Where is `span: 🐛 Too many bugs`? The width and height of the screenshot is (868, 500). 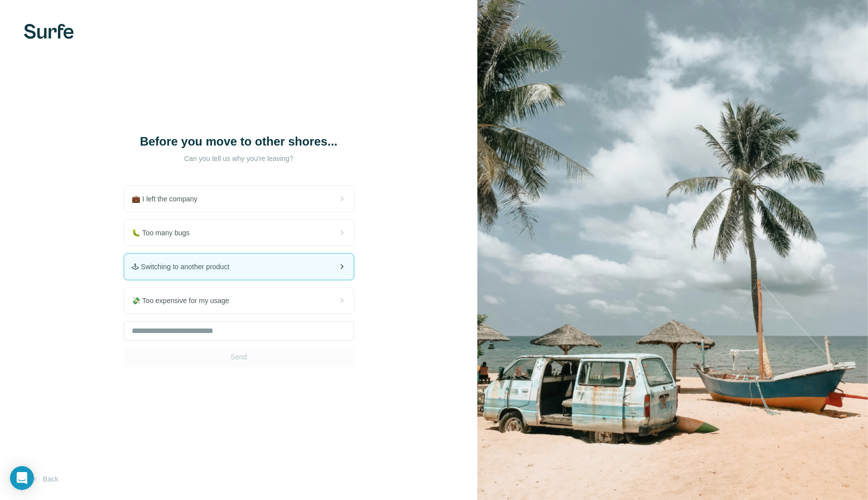
span: 🐛 Too many bugs is located at coordinates (165, 233).